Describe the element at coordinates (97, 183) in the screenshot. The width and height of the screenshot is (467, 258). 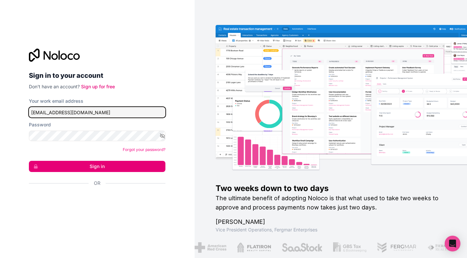
I see `span: Or` at that location.